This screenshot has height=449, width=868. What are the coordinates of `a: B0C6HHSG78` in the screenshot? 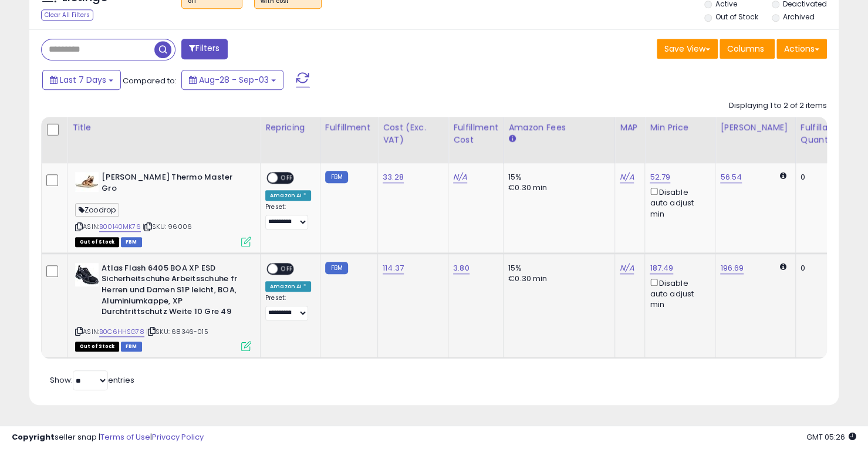 It's located at (121, 332).